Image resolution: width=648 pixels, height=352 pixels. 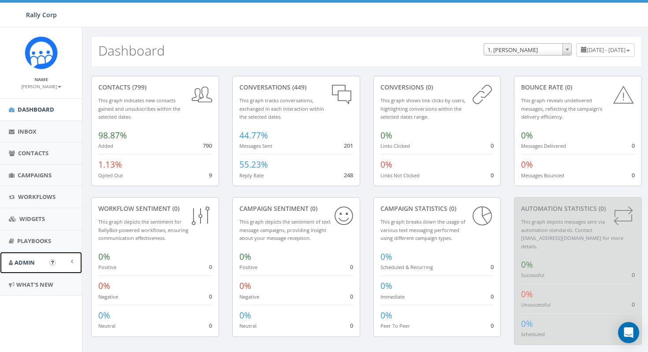 What do you see at coordinates (348, 145) in the screenshot?
I see `span: 201` at bounding box center [348, 145].